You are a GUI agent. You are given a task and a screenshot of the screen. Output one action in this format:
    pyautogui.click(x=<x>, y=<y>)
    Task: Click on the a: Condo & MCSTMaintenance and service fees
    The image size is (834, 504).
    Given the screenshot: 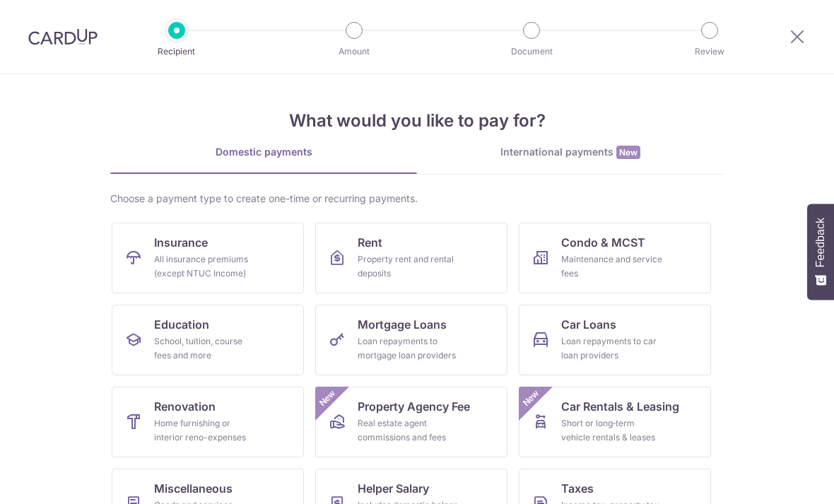 What is the action you would take?
    pyautogui.click(x=615, y=258)
    